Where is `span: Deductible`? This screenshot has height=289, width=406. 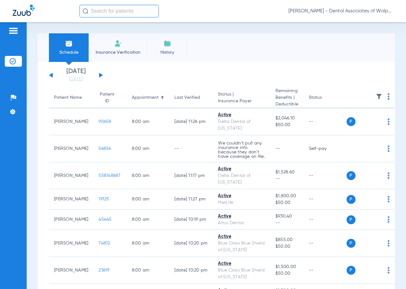 span: Deductible is located at coordinates (287, 104).